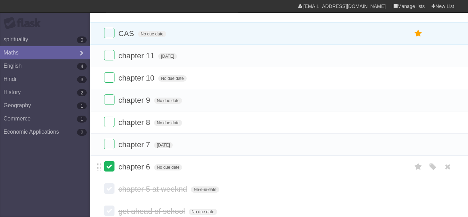  What do you see at coordinates (135, 144) in the screenshot?
I see `span: chapter 7` at bounding box center [135, 144].